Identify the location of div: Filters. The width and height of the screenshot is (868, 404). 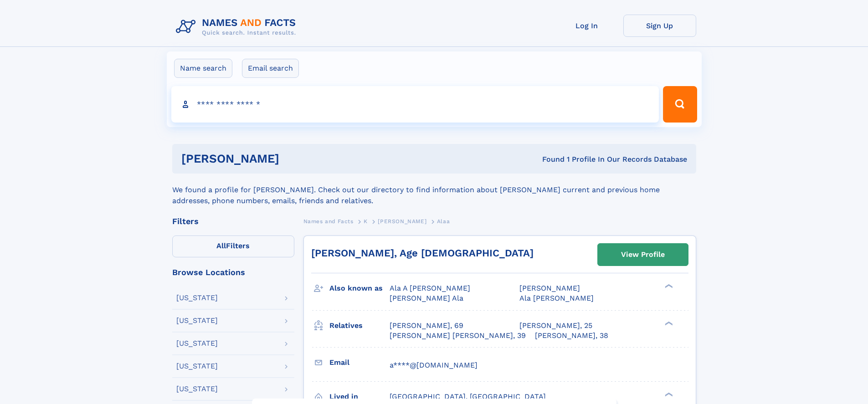
(234, 222).